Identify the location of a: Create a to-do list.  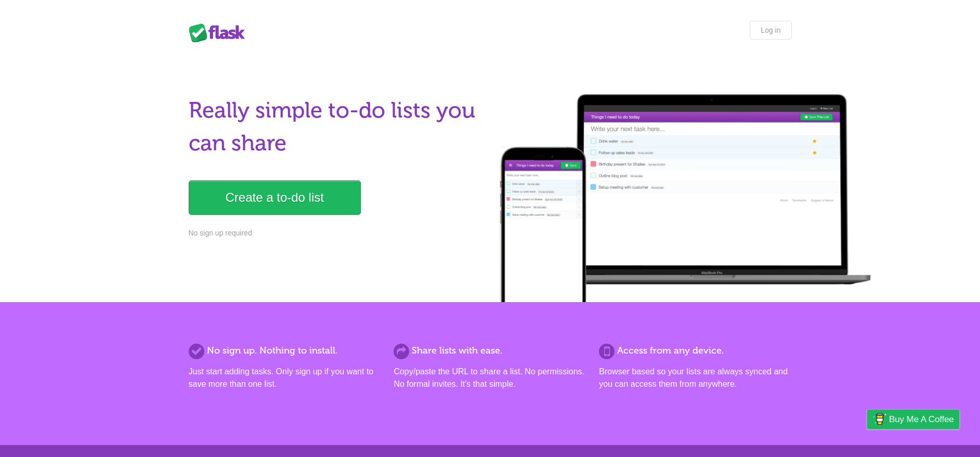
(274, 198).